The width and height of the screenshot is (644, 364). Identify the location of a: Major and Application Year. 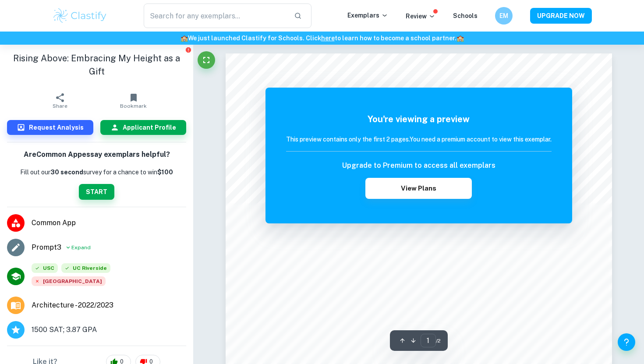
(76, 305).